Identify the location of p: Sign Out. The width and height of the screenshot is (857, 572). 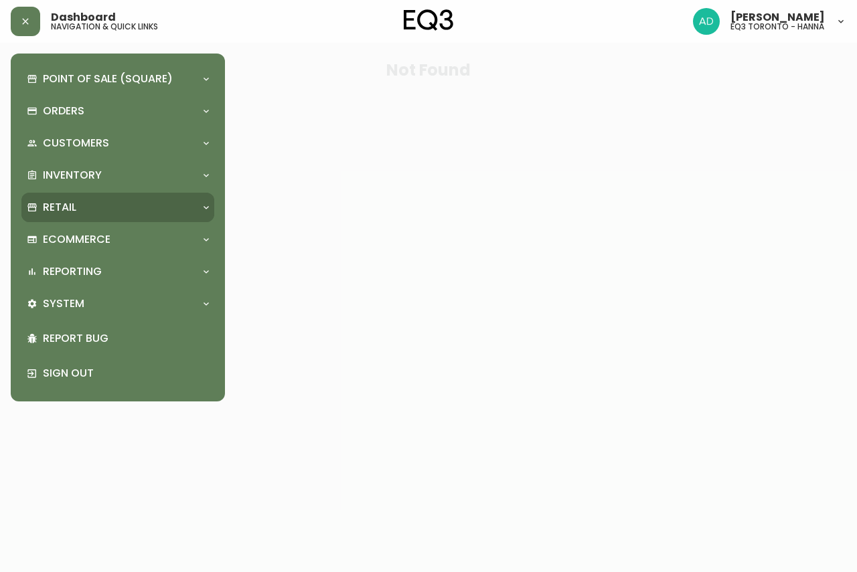
(126, 373).